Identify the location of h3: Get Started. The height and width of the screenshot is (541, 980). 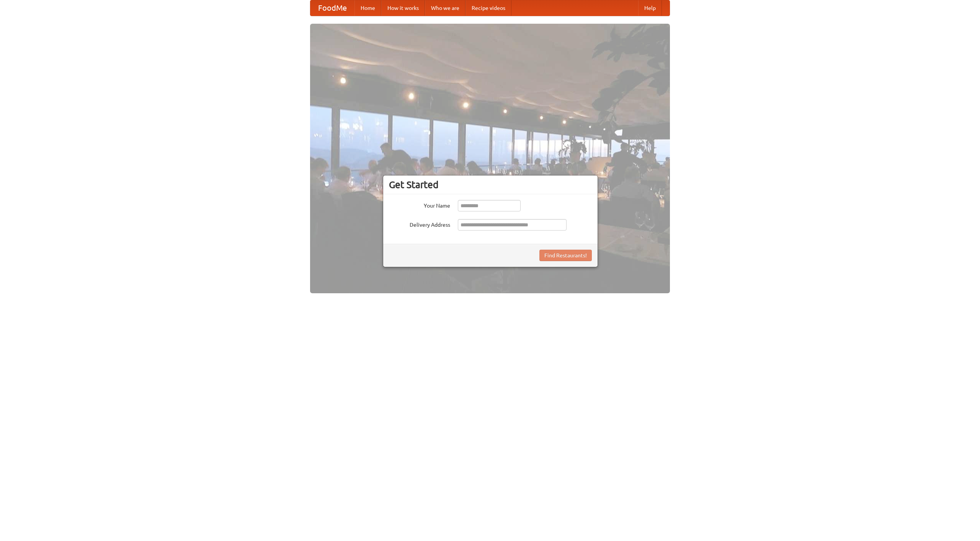
(490, 184).